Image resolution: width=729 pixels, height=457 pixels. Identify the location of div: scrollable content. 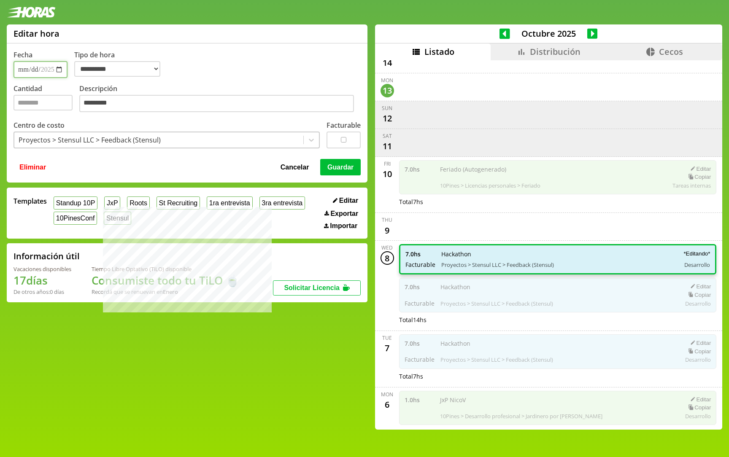
(548, 244).